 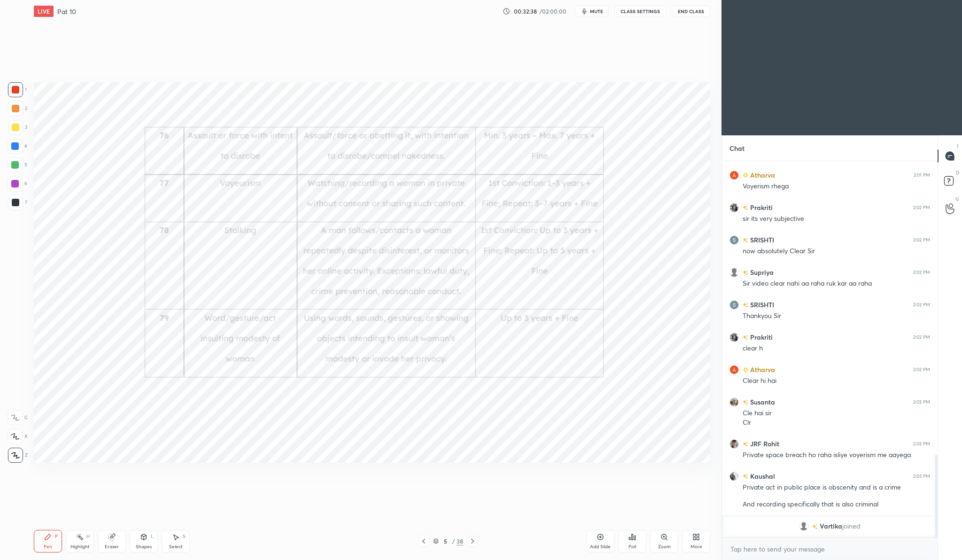 What do you see at coordinates (836, 284) in the screenshot?
I see `div: Sir video clear nahi aa raha ruk kar aa raha` at bounding box center [836, 284].